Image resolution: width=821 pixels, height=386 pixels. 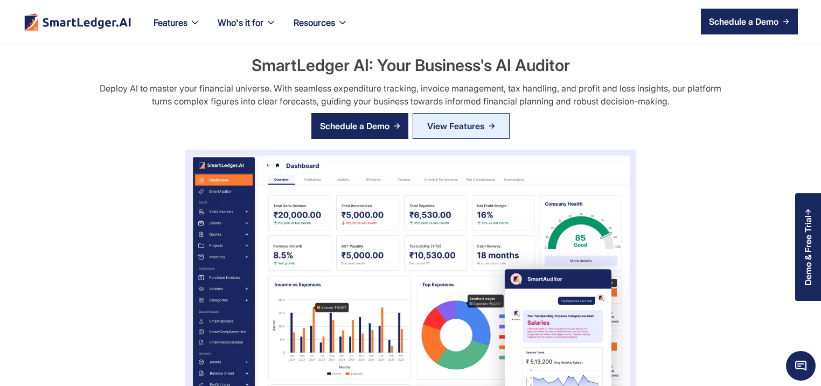 What do you see at coordinates (800, 366) in the screenshot?
I see `div: Chat Widget` at bounding box center [800, 366].